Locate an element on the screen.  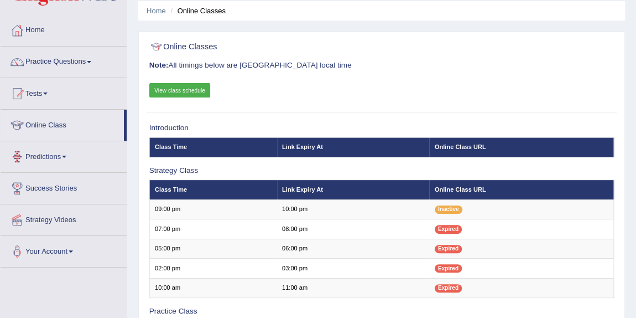
a: Success Stories is located at coordinates (64, 186).